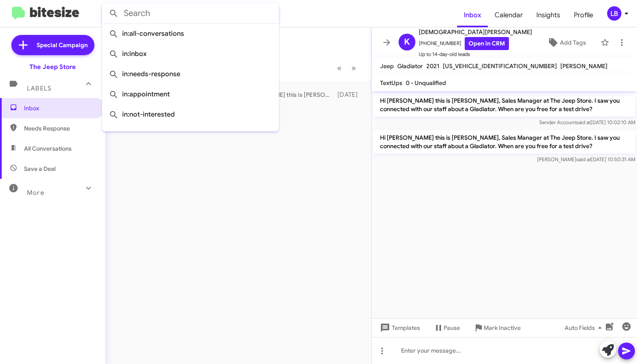  What do you see at coordinates (487, 43) in the screenshot?
I see `a: Open in CRM` at bounding box center [487, 43].